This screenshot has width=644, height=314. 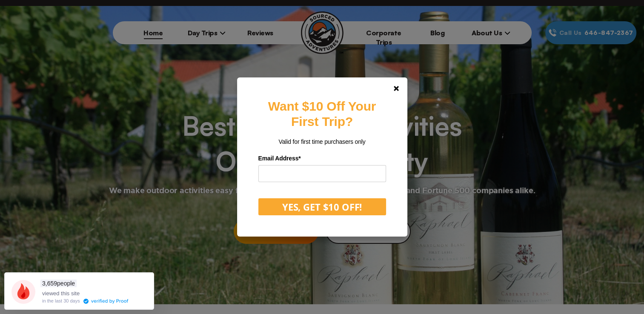 I want to click on span: viewed this site, so click(x=61, y=293).